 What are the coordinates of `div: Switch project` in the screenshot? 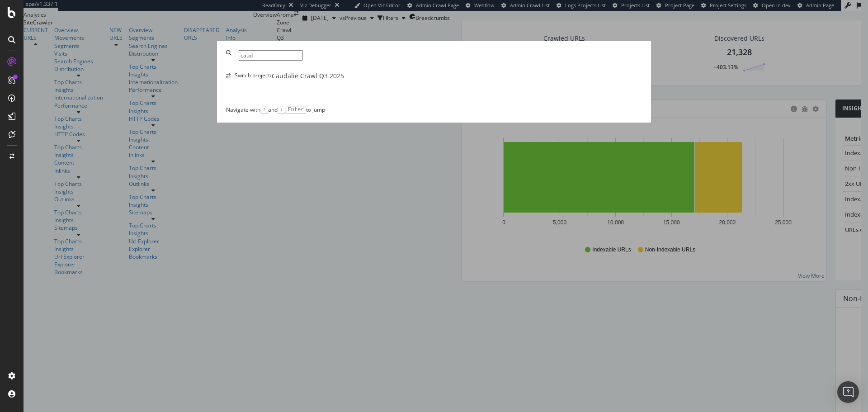 It's located at (253, 76).